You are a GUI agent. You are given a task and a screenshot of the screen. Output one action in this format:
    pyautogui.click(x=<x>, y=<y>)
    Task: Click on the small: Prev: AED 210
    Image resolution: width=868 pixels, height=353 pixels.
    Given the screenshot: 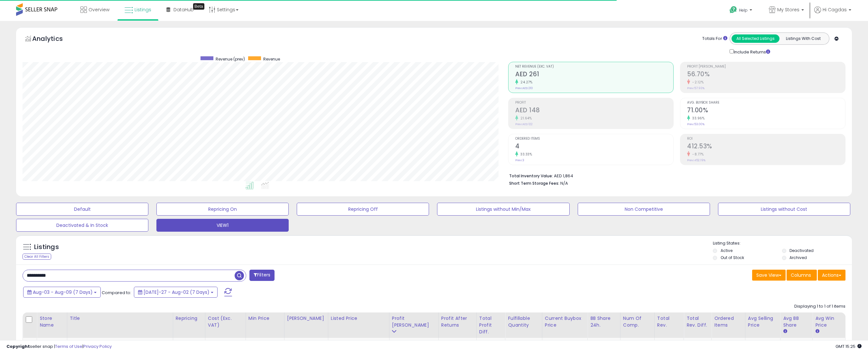 What is the action you would take?
    pyautogui.click(x=524, y=88)
    